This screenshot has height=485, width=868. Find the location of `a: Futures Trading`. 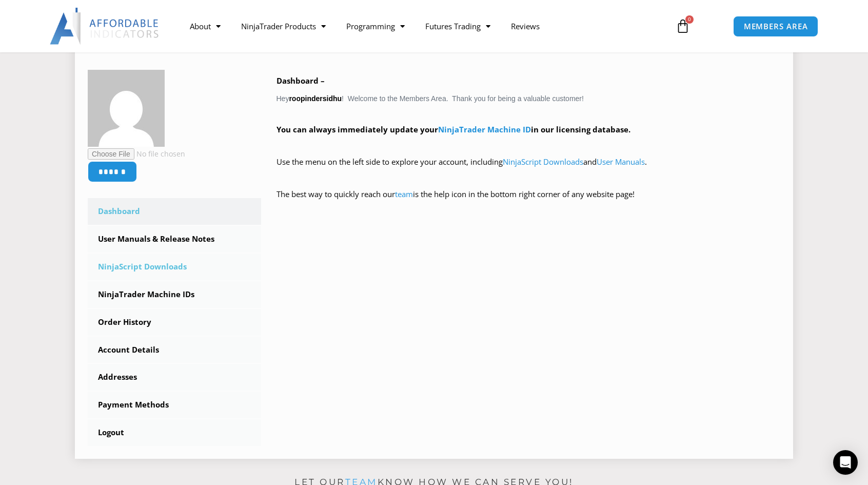

a: Futures Trading is located at coordinates (458, 26).